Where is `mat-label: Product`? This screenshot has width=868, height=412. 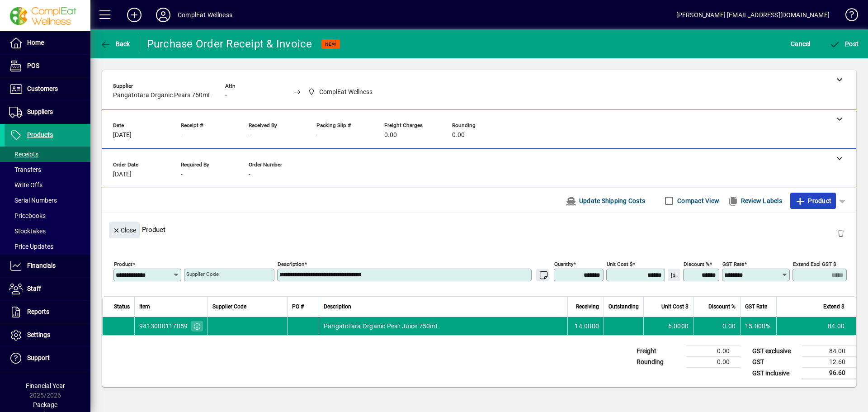
mat-label: Product is located at coordinates (123, 264).